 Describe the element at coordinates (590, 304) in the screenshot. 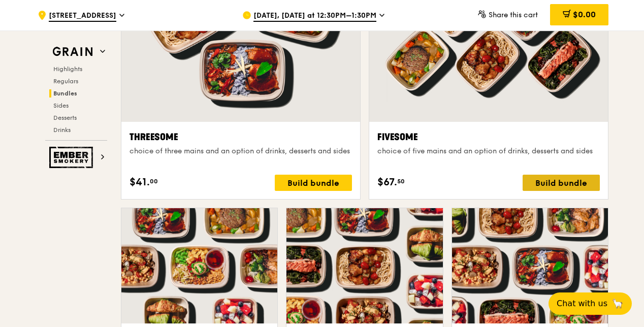

I see `button: Chat with us🦙` at that location.